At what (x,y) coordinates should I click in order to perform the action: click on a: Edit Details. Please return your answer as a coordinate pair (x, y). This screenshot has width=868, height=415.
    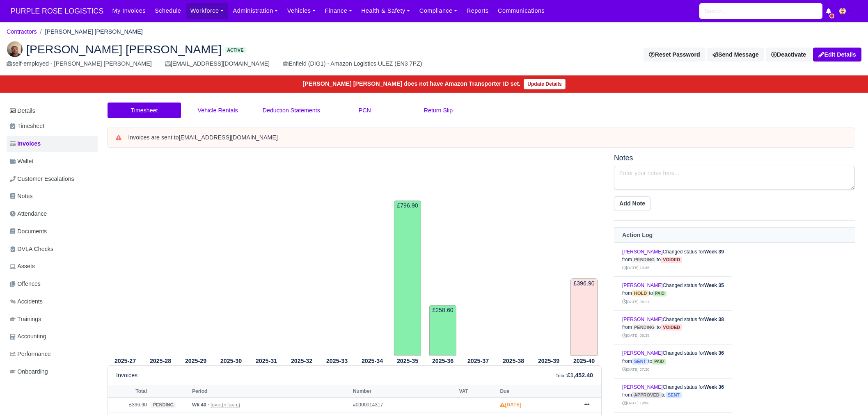
    Looking at the image, I should click on (837, 54).